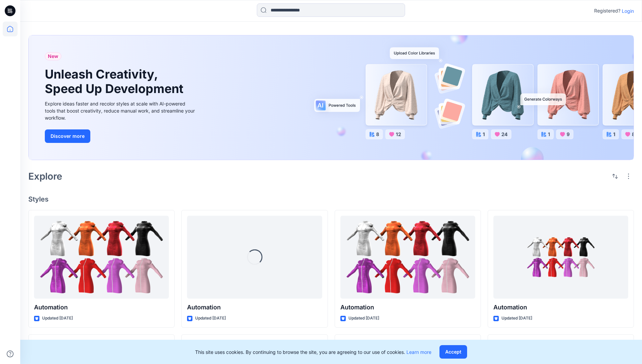 The image size is (642, 364). I want to click on h4: Styles, so click(331, 199).